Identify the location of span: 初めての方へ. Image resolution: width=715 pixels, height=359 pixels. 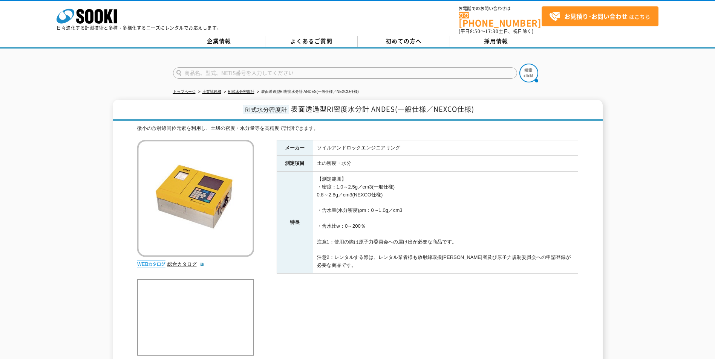
(404, 41).